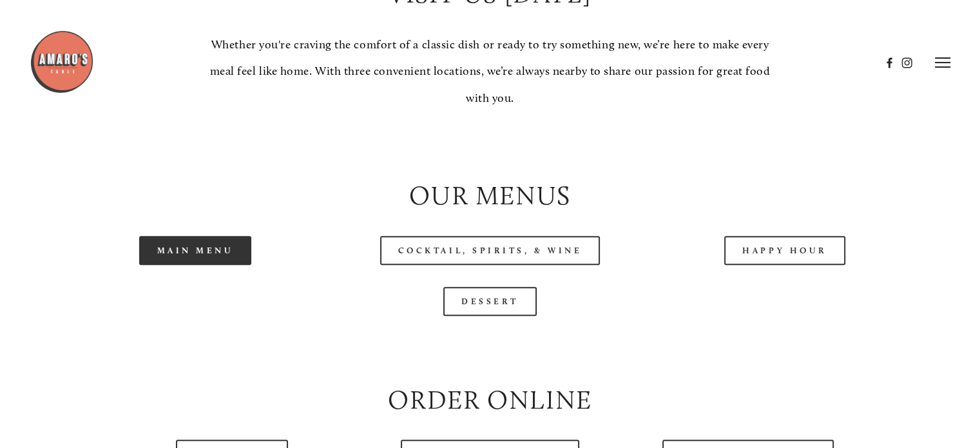  Describe the element at coordinates (195, 250) in the screenshot. I see `a: Main Menu` at that location.